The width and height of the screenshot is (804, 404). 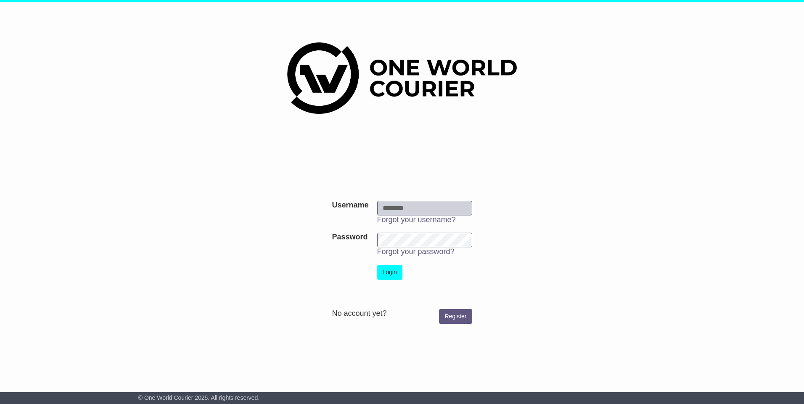 I want to click on button: Login, so click(x=390, y=272).